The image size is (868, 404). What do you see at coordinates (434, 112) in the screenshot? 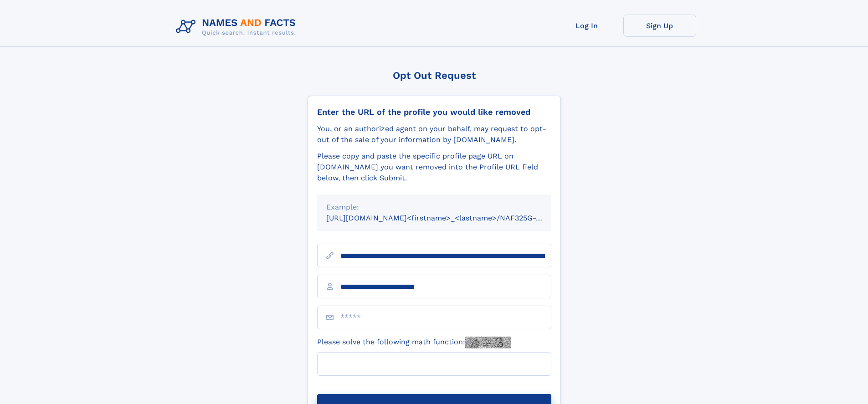
I see `div: Enter the URL of the profile you would like removed` at bounding box center [434, 112].